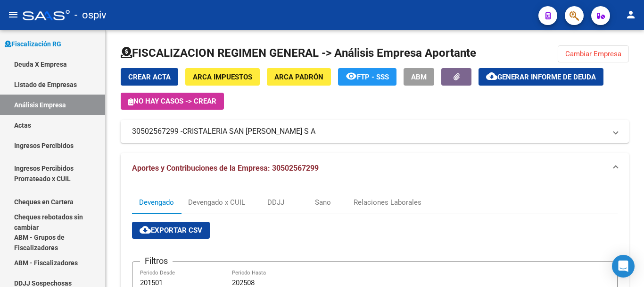  What do you see at coordinates (541, 77) in the screenshot?
I see `button: Generar informe de deuda` at bounding box center [541, 77].